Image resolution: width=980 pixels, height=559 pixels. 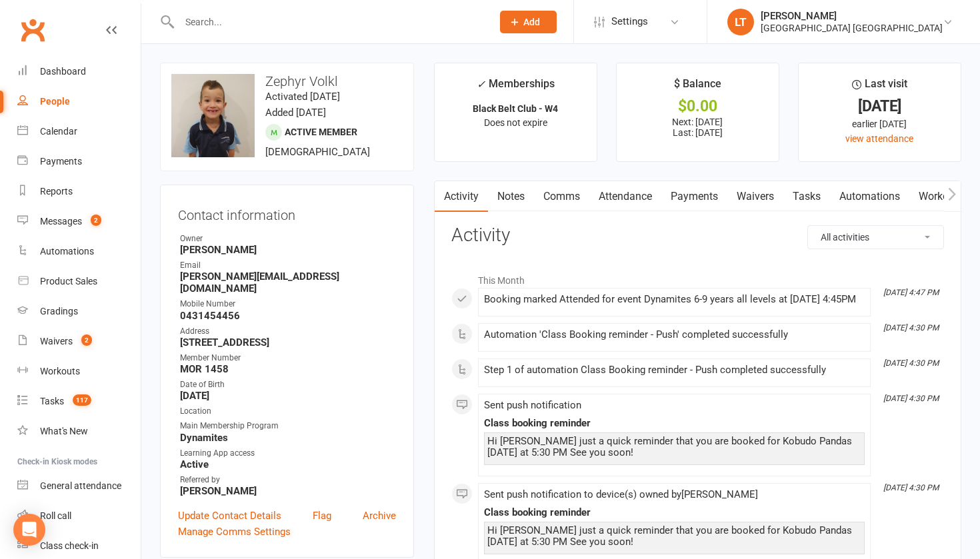 I want to click on div: Mobile Number, so click(x=288, y=304).